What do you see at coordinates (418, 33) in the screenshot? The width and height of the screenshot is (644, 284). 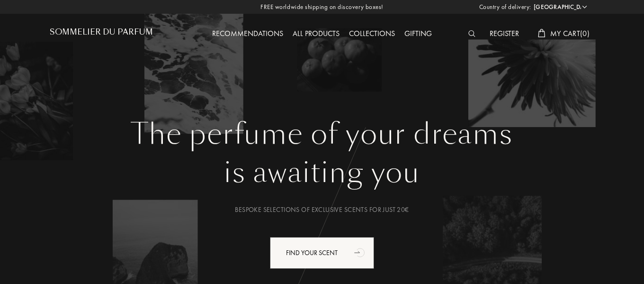 I see `a: Gifting` at bounding box center [418, 33].